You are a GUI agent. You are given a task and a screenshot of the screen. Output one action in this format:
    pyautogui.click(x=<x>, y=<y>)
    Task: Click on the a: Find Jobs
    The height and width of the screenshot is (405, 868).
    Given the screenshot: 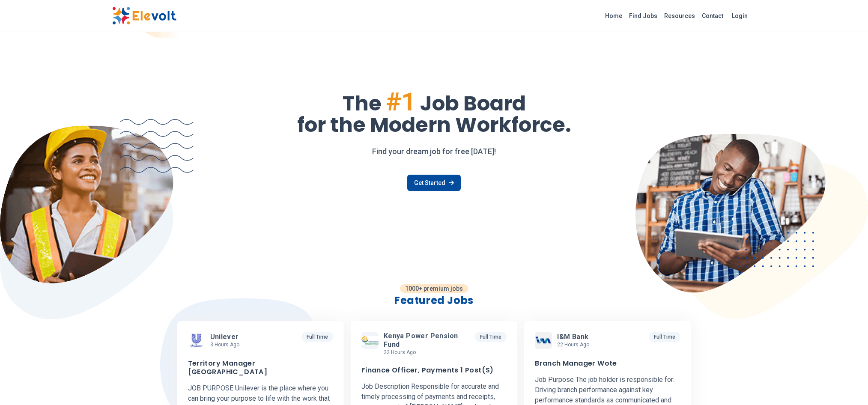 What is the action you would take?
    pyautogui.click(x=643, y=16)
    